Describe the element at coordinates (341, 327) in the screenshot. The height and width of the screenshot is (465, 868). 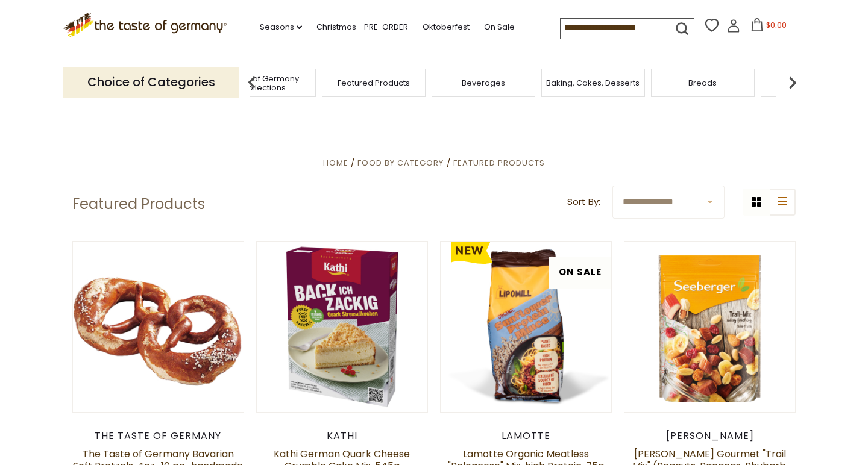
I see `img: Kathi German Quark Cheese Crumble Cake Mix, 545g` at that location.